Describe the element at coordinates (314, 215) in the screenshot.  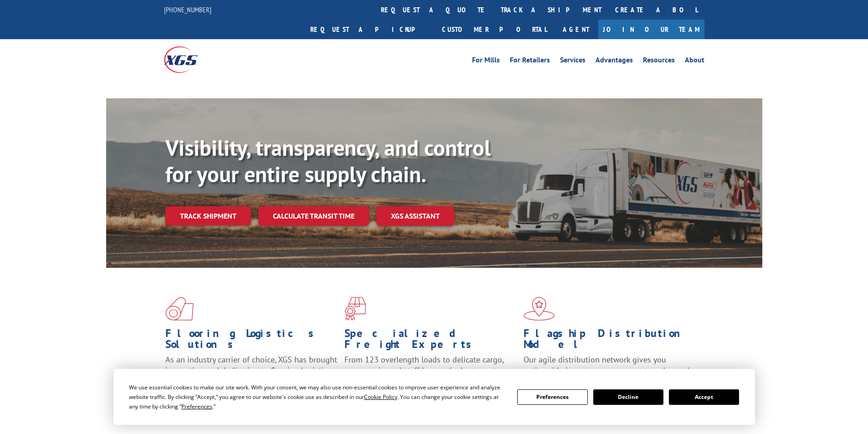
I see `a: Calculate transit time` at that location.